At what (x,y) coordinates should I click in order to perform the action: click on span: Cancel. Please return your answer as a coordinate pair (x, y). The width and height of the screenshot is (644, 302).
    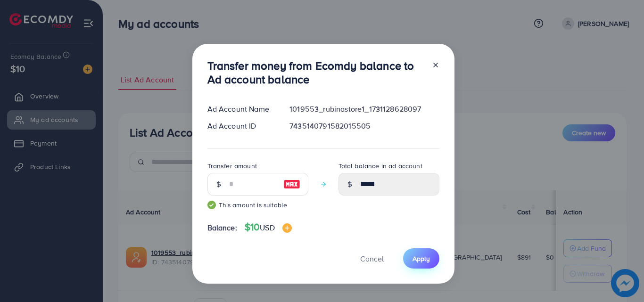
    Looking at the image, I should click on (372, 259).